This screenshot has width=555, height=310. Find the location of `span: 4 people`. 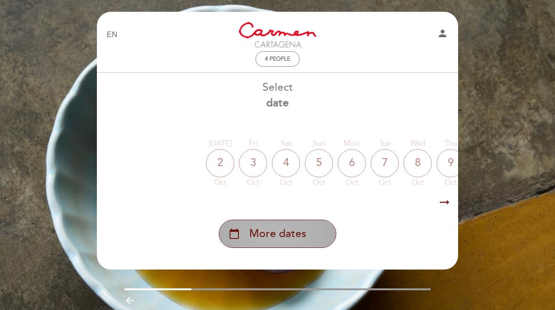

span: 4 people is located at coordinates (278, 59).